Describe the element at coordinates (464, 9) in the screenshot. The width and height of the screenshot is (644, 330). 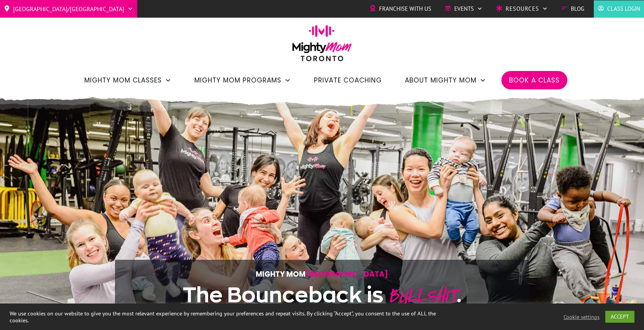
I see `span: Events` at that location.